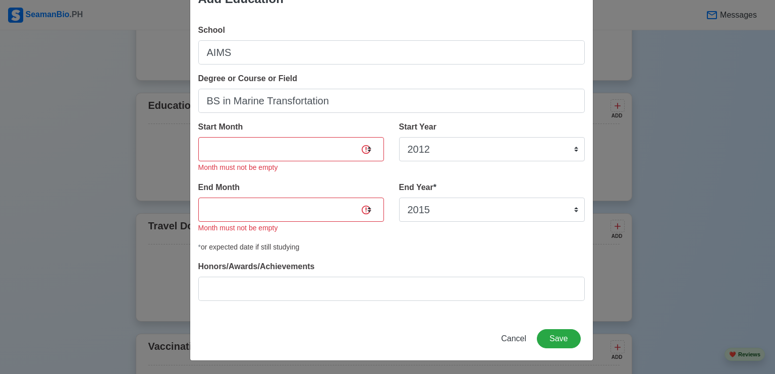 The width and height of the screenshot is (775, 374). I want to click on input: Ex: PMI Colleges Bohol, so click(392, 52).